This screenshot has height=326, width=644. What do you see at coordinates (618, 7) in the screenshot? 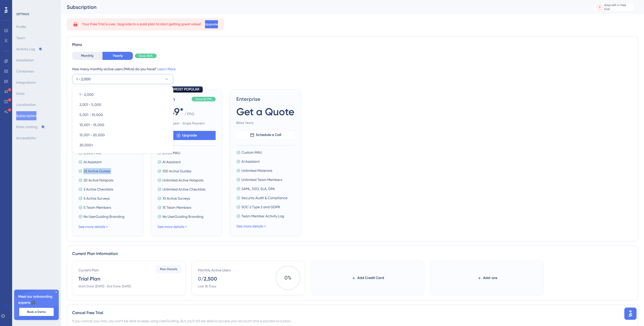
I see `div: days left in free trial` at bounding box center [618, 7].